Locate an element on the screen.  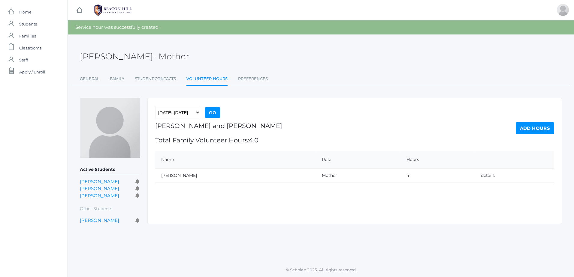
span: Staff is located at coordinates (23, 60).